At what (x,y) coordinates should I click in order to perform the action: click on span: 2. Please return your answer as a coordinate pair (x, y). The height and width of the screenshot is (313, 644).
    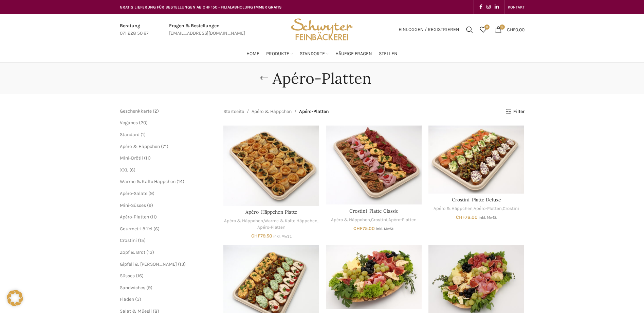
    Looking at the image, I should click on (156, 111).